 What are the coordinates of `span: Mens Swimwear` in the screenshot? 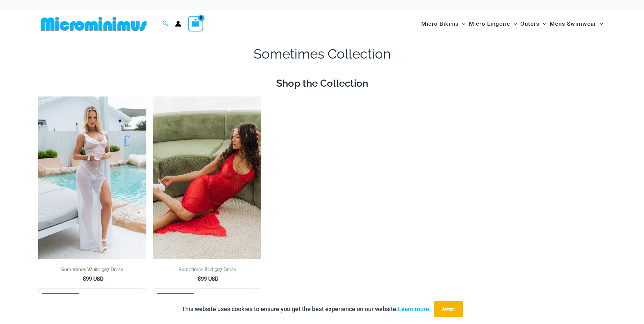 It's located at (573, 23).